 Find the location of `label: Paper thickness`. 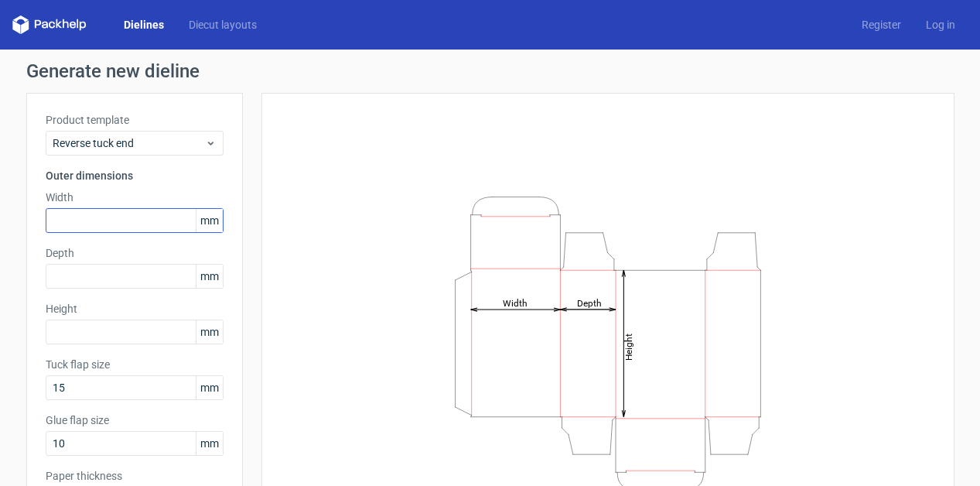

label: Paper thickness is located at coordinates (134, 476).